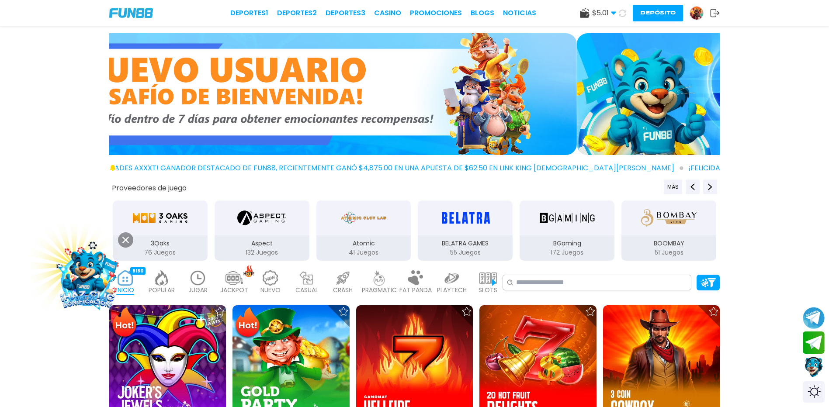  What do you see at coordinates (160, 218) in the screenshot?
I see `img: 3Oaks` at bounding box center [160, 218].